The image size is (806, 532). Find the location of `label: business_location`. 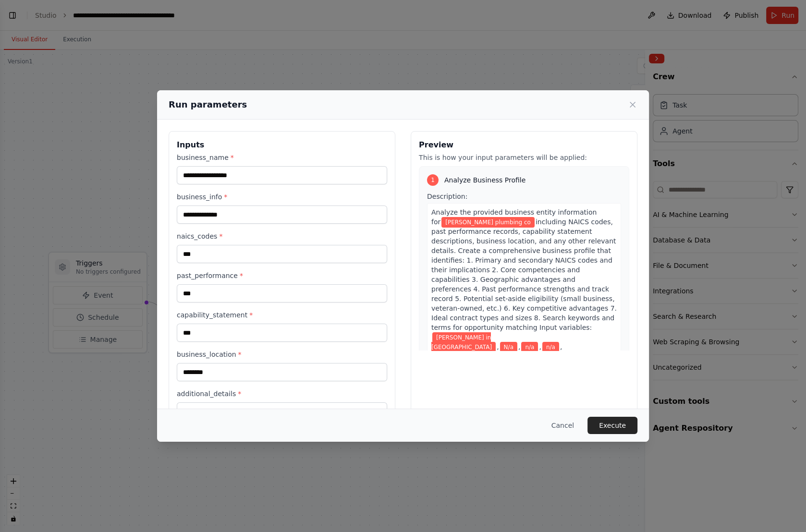

label: business_location is located at coordinates (282, 355).